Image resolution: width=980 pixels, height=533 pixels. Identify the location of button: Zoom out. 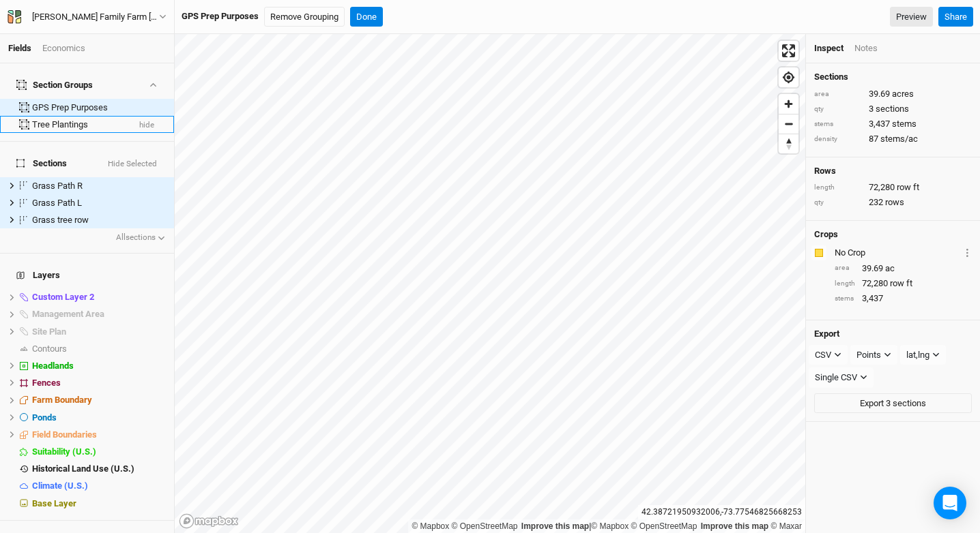
(788, 123).